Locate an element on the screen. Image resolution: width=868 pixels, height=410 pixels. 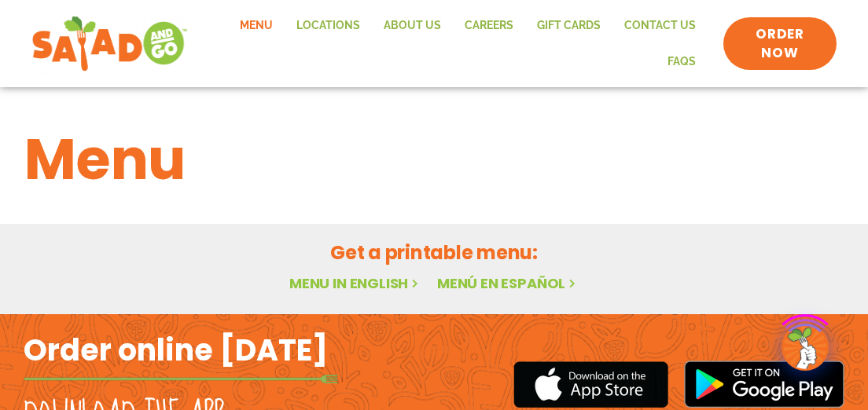
img: new-SAG-logo-768×292 is located at coordinates (109, 44).